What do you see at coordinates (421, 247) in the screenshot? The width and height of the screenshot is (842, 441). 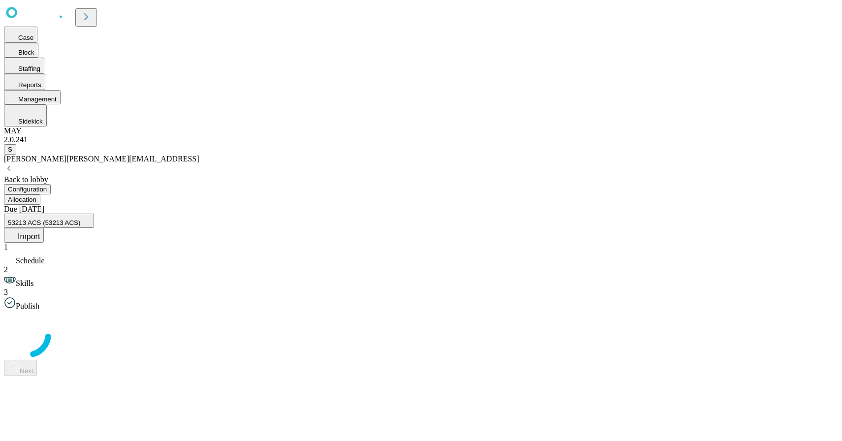 I see `div: 1` at bounding box center [421, 247].